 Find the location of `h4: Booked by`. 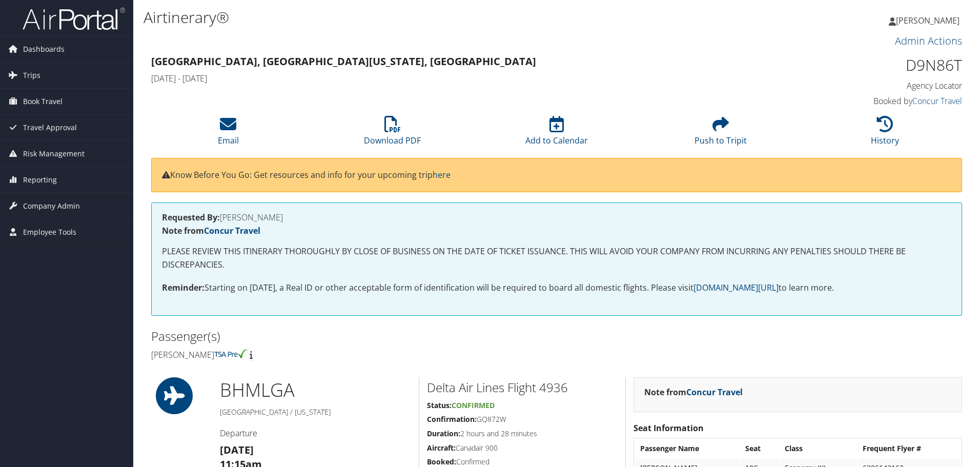

h4: Booked by is located at coordinates (866, 101).